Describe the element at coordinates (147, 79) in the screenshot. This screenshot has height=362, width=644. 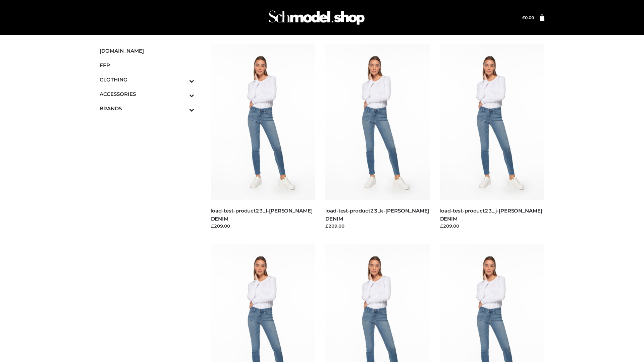
I see `a: CLOTHINGToggle Submenu` at that location.